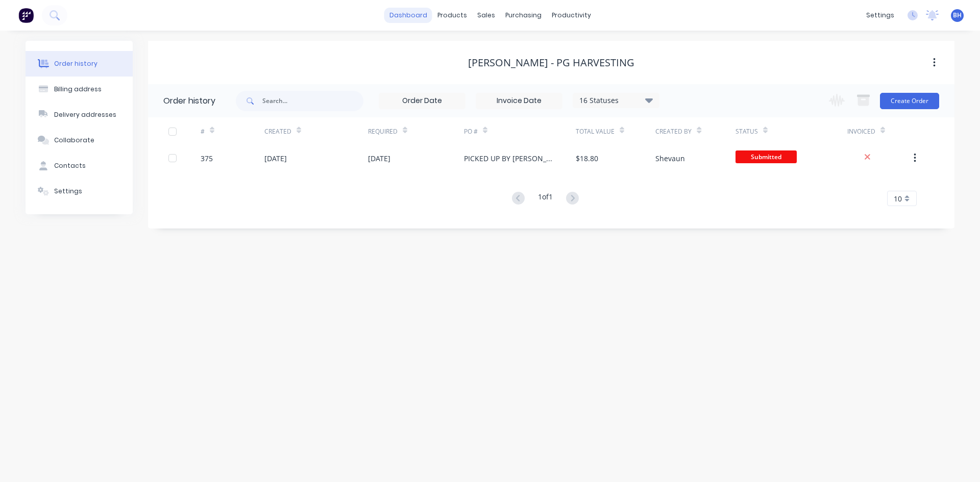 The height and width of the screenshot is (482, 980). What do you see at coordinates (74, 140) in the screenshot?
I see `div: Collaborate` at bounding box center [74, 140].